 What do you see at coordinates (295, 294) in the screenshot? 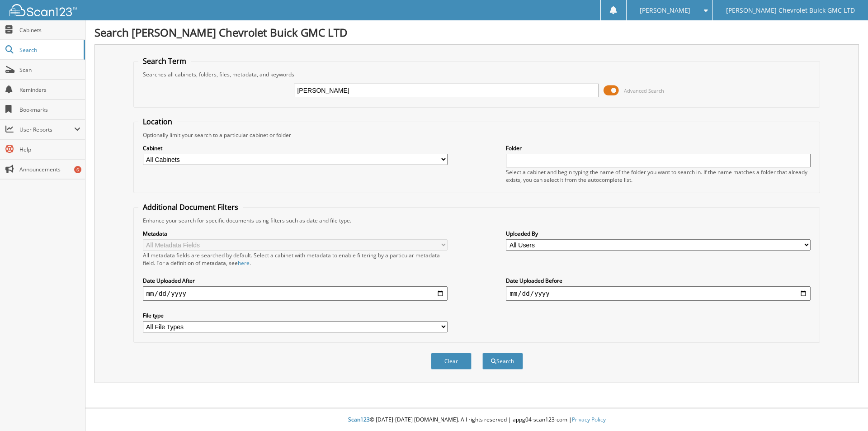
I see `input: start` at bounding box center [295, 294].